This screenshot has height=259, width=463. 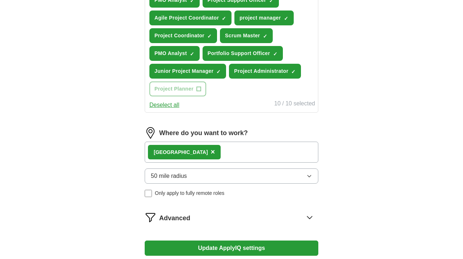 What do you see at coordinates (265, 71) in the screenshot?
I see `button: Project Administrator✓` at bounding box center [265, 71].